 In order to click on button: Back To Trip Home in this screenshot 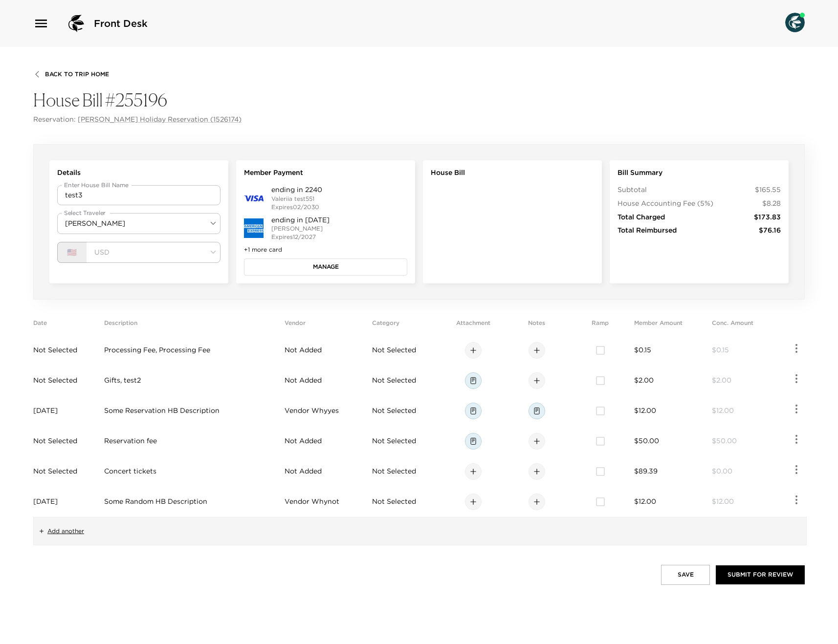, I will do `click(71, 74)`.